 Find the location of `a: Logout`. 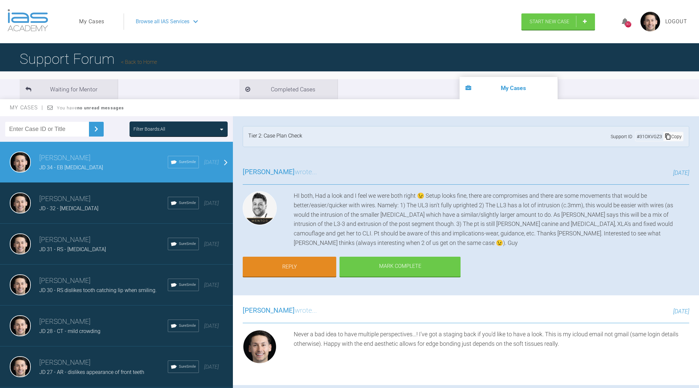

a: Logout is located at coordinates (676, 22).